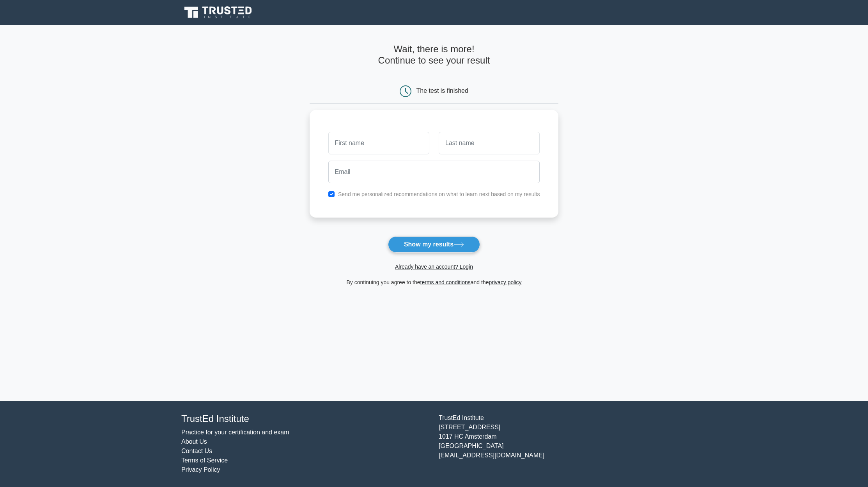  Describe the element at coordinates (305, 419) in the screenshot. I see `h4: TrustEd Institute` at that location.